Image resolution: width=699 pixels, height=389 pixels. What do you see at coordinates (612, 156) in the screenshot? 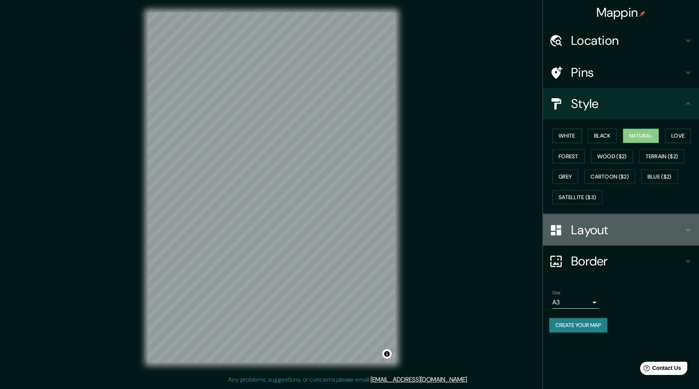
I see `button: Wood ($2)` at bounding box center [612, 156].